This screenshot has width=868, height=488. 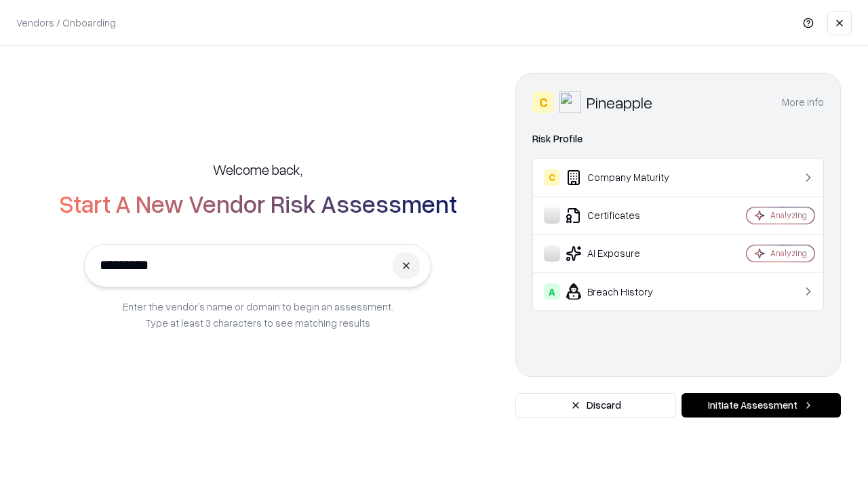 What do you see at coordinates (625, 254) in the screenshot?
I see `div: AI Exposure` at bounding box center [625, 254].